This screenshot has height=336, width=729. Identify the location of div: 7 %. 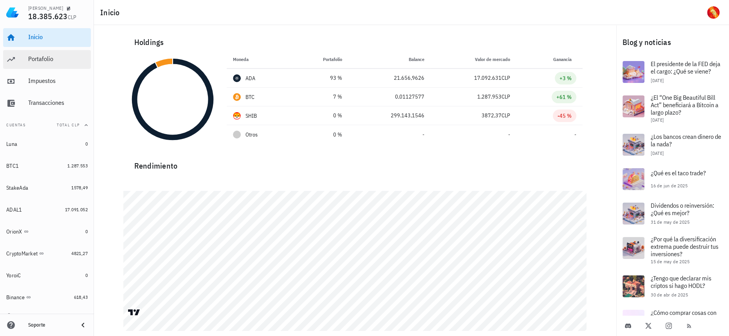
(321, 97).